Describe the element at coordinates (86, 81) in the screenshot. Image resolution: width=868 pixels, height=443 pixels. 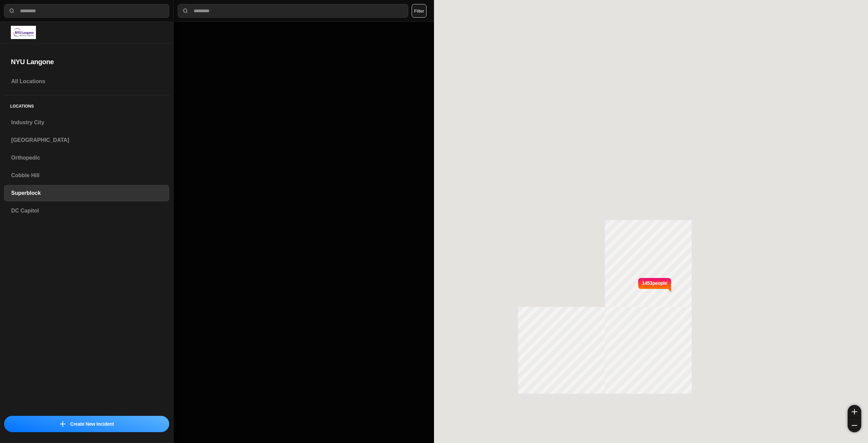
I see `h3: All Locations` at that location.